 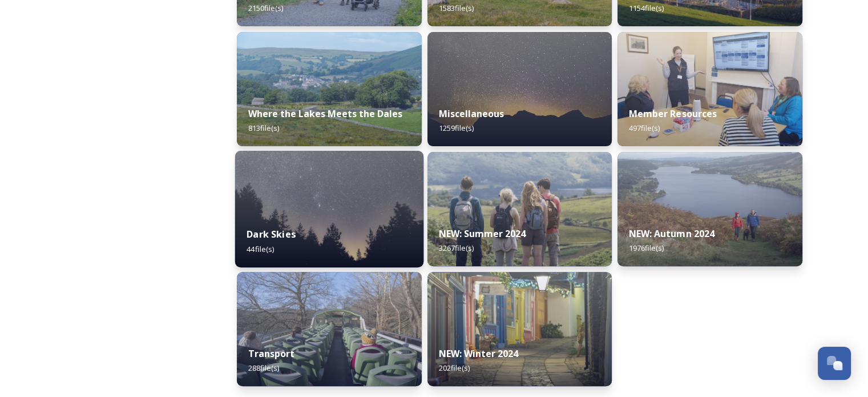 What do you see at coordinates (260, 249) in the screenshot?
I see `span: 44 file(s)` at bounding box center [260, 249].